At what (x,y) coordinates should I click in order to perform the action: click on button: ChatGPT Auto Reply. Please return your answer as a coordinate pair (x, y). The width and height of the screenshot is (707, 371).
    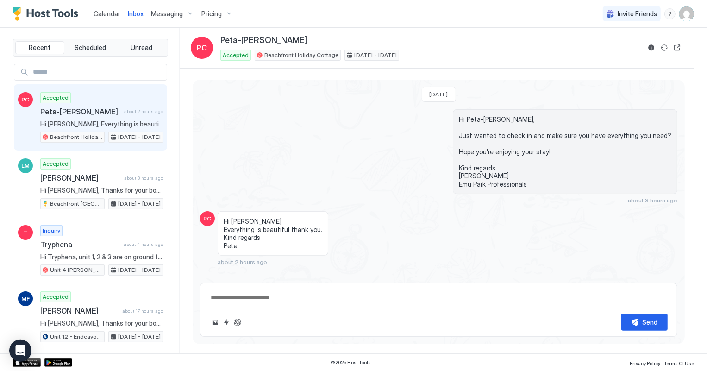
    Looking at the image, I should click on (237, 322).